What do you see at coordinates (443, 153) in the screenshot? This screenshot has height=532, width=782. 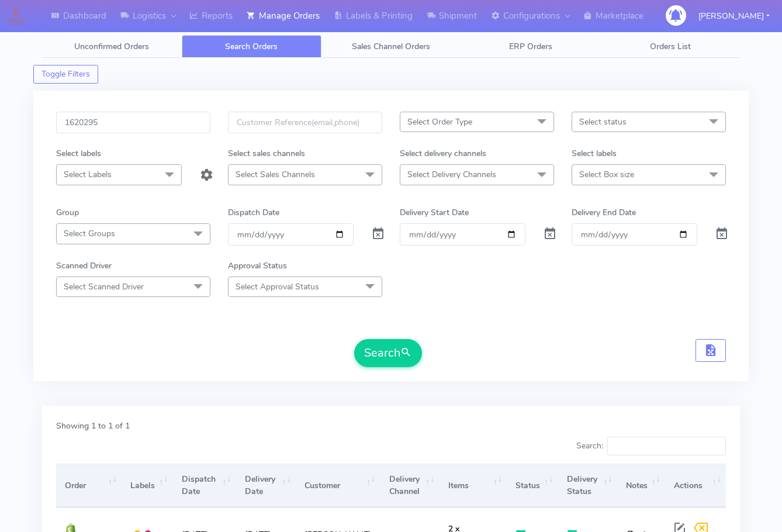 I see `label: Select delivery channels` at bounding box center [443, 153].